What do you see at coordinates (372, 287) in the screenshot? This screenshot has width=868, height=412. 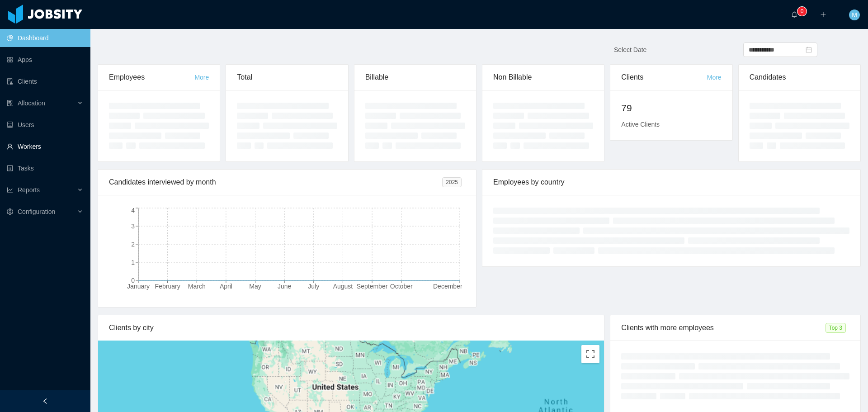 I see `tspan: September` at bounding box center [372, 287].